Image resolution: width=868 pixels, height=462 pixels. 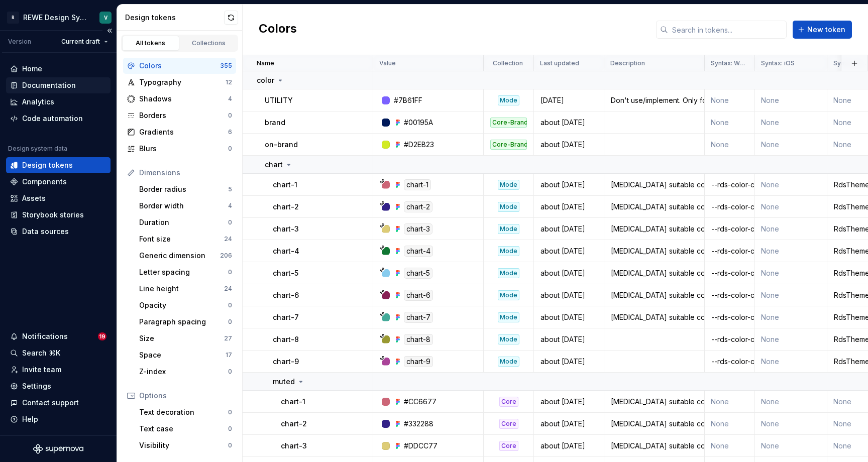 I want to click on div: REWE Design System, so click(x=55, y=18).